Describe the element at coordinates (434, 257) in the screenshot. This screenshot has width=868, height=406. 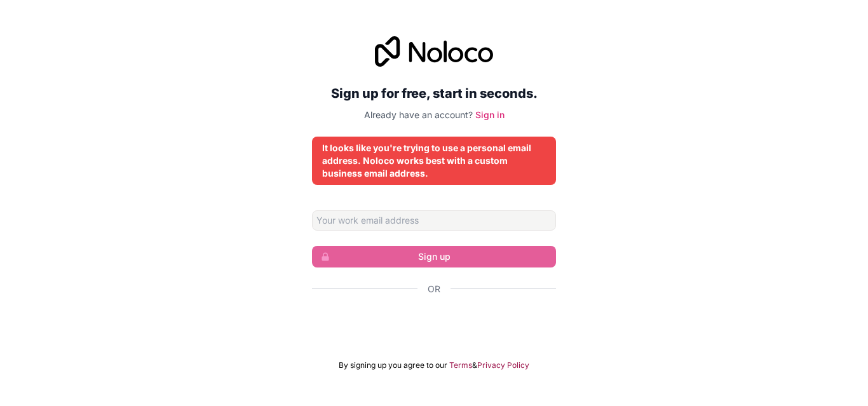
I see `button: Sign up` at that location.